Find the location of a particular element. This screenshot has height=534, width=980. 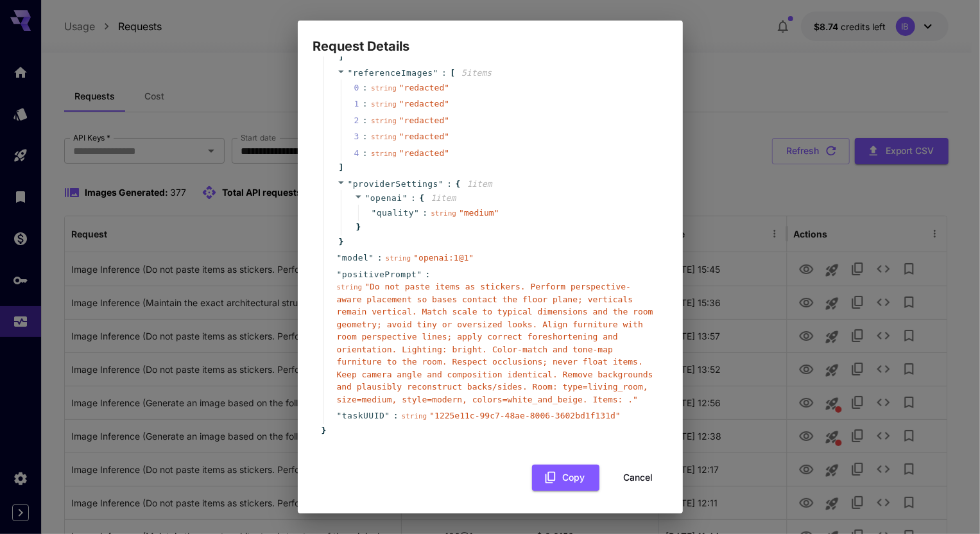

span: " 1225e11c-99c7-48ae-8006-3602bd1f131d " is located at coordinates (525, 416).